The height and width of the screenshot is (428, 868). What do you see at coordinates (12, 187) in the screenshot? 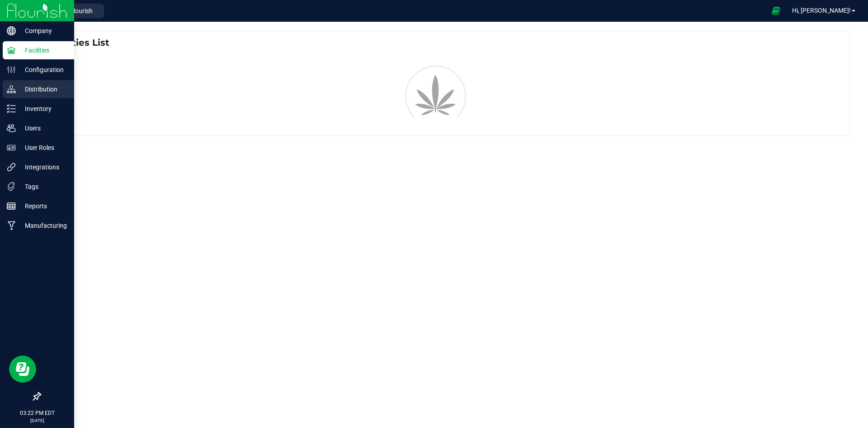
I see `inline-svg: Tags` at bounding box center [12, 187].